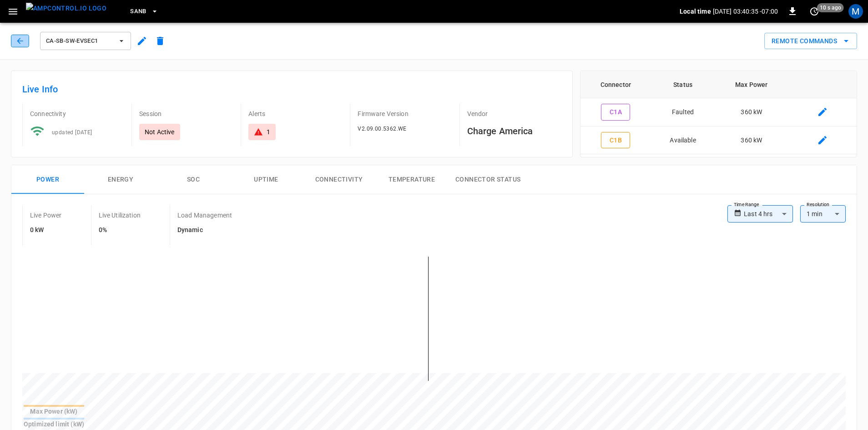 The height and width of the screenshot is (430, 868). Describe the element at coordinates (160, 132) in the screenshot. I see `p: Not Active` at that location.